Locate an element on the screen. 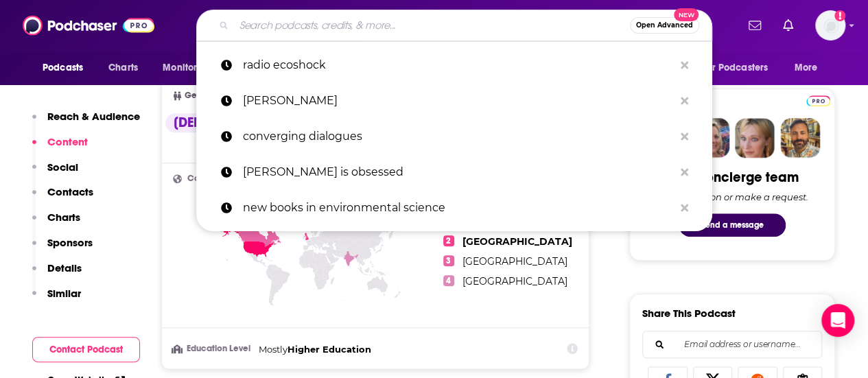  img: Podchaser - Follow, Share and Rate Podcasts is located at coordinates (89, 25).